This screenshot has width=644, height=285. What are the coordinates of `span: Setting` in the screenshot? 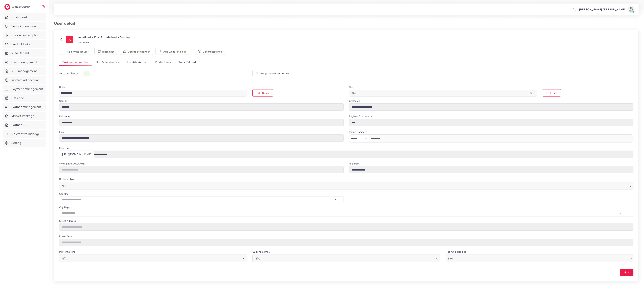 It's located at (16, 143).